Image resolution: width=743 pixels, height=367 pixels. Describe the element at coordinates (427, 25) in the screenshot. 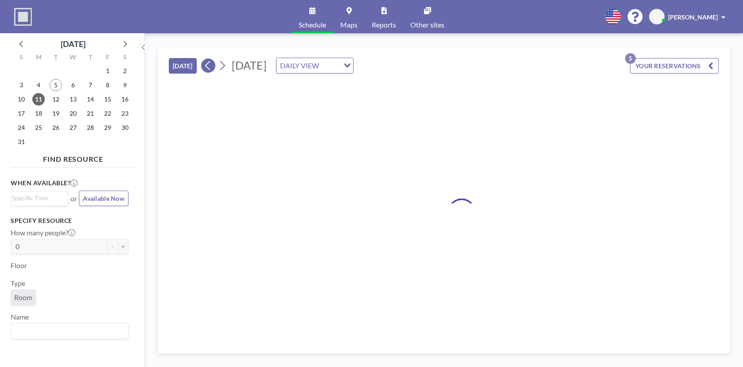

I see `span: Other sites` at that location.